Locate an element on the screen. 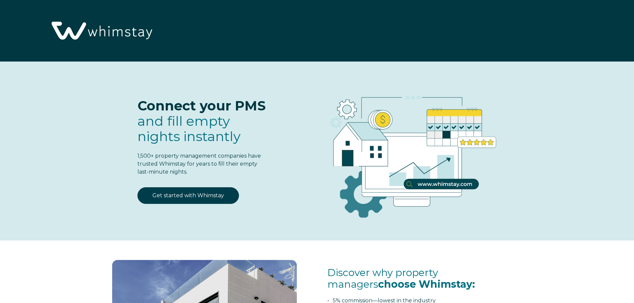 The height and width of the screenshot is (303, 634). span: fill empty nights instantly is located at coordinates (189, 128).